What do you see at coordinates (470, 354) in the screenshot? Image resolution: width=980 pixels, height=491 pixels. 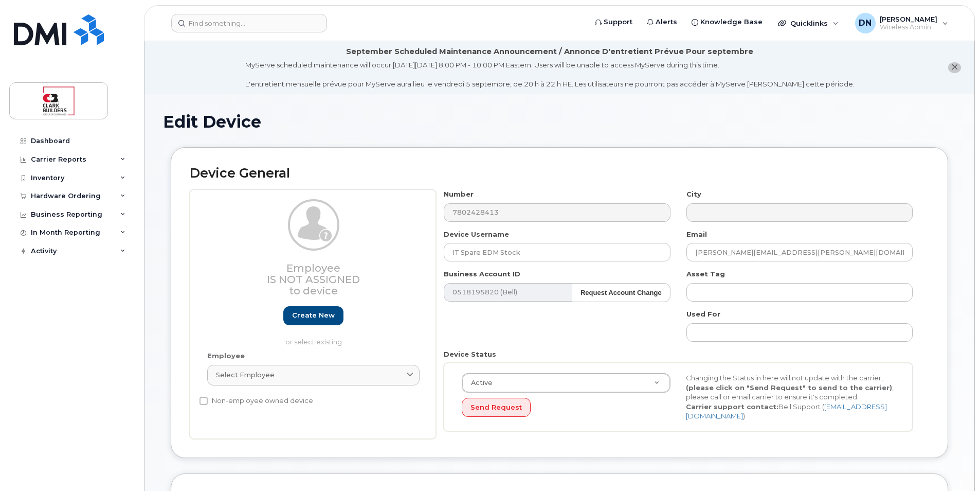 I see `label: Device Status` at bounding box center [470, 354].